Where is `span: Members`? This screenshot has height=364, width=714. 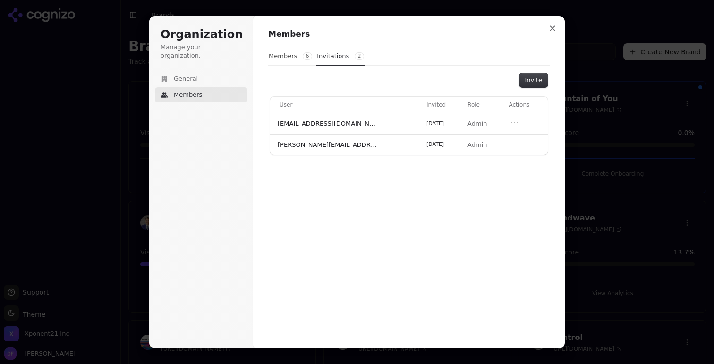 span: Members is located at coordinates (188, 95).